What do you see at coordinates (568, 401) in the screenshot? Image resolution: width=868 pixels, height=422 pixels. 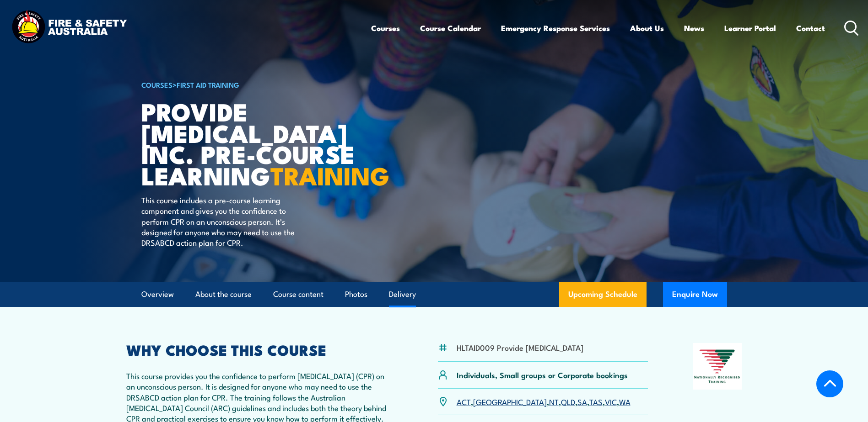 I see `a: QLD` at bounding box center [568, 401].